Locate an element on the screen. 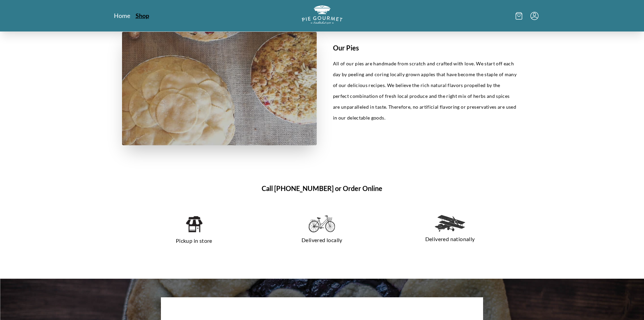 This screenshot has height=320, width=644. img: delivered nationally is located at coordinates (450, 223).